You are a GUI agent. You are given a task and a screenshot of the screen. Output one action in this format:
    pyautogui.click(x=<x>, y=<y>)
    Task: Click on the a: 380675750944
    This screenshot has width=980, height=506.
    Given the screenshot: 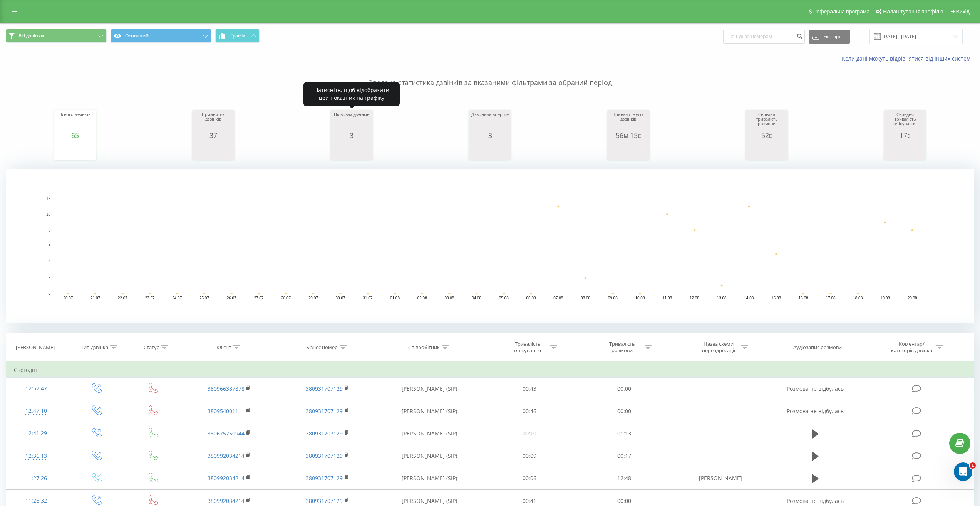 What is the action you would take?
    pyautogui.click(x=226, y=433)
    